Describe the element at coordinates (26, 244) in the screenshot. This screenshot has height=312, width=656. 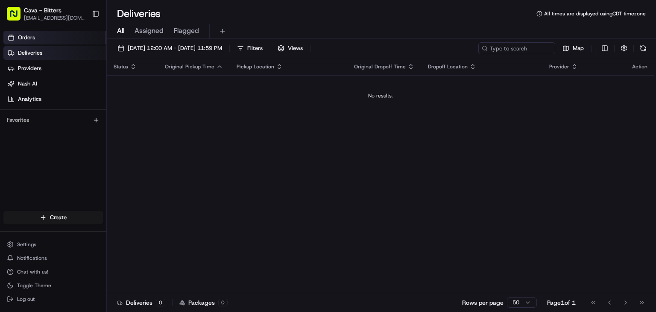
I see `span: Settings` at that location.